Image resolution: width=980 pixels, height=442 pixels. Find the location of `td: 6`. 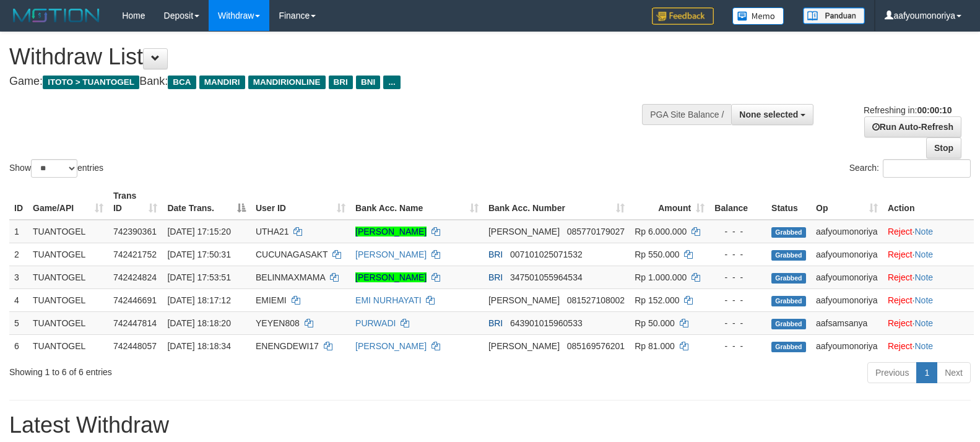

td: 6 is located at coordinates (19, 346).